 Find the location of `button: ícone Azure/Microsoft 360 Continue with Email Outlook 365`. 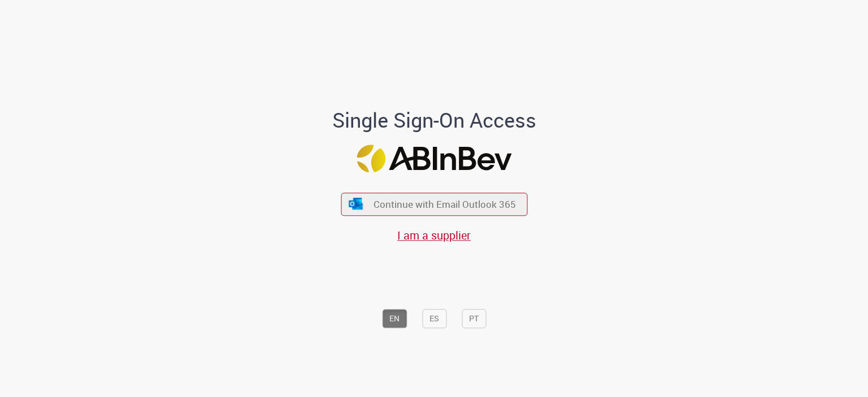

button: ícone Azure/Microsoft 360 Continue with Email Outlook 365 is located at coordinates (434, 204).